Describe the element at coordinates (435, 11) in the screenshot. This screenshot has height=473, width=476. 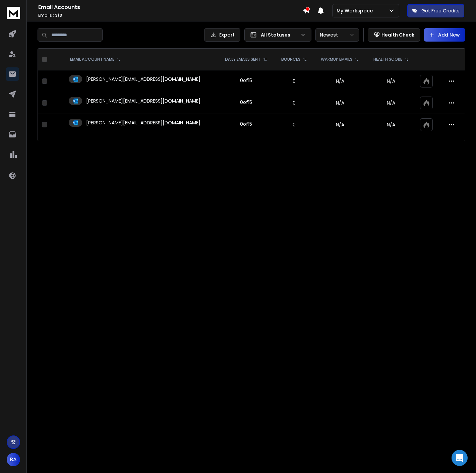
I see `button: Get Free Credits` at that location.